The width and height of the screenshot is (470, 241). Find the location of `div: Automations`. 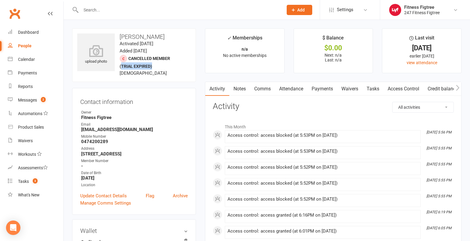

div: Automations is located at coordinates (30, 113).